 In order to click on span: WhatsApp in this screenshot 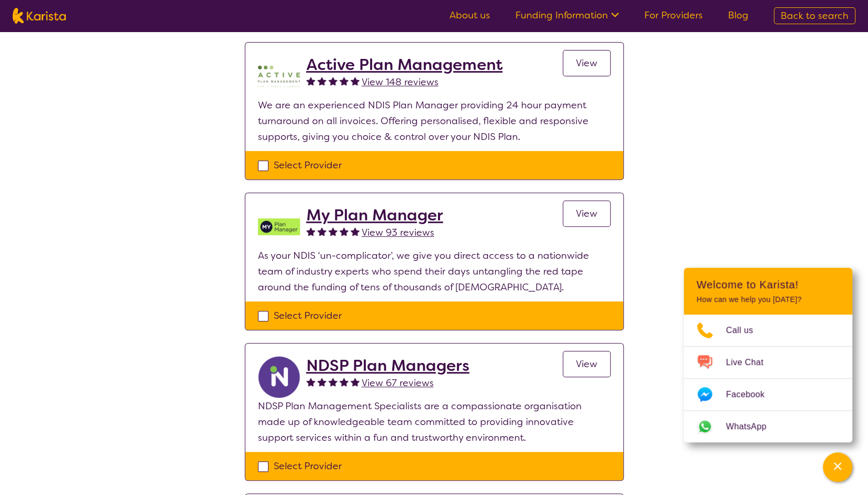, I will do `click(753, 427)`.